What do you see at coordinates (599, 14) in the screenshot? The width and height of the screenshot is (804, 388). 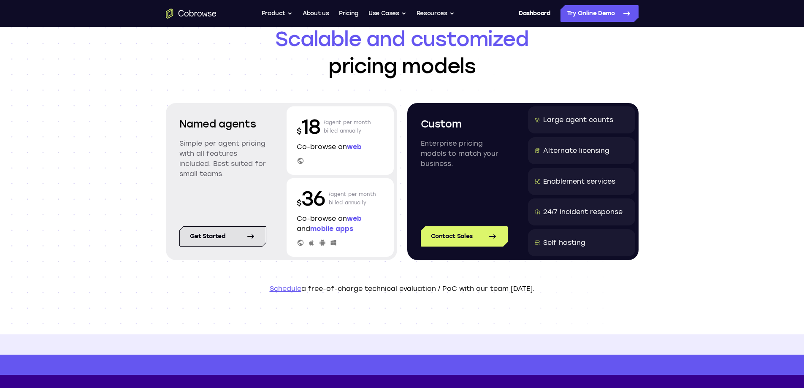 I see `a: Try Online Demo` at bounding box center [599, 14].